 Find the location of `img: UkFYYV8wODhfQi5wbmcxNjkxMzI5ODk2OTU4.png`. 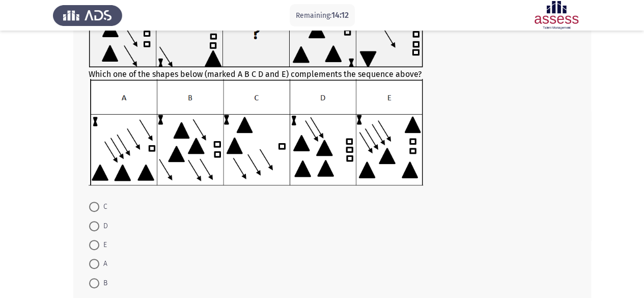

img: UkFYYV8wODhfQi5wbmcxNjkxMzI5ODk2OTU4.png is located at coordinates (256, 132).